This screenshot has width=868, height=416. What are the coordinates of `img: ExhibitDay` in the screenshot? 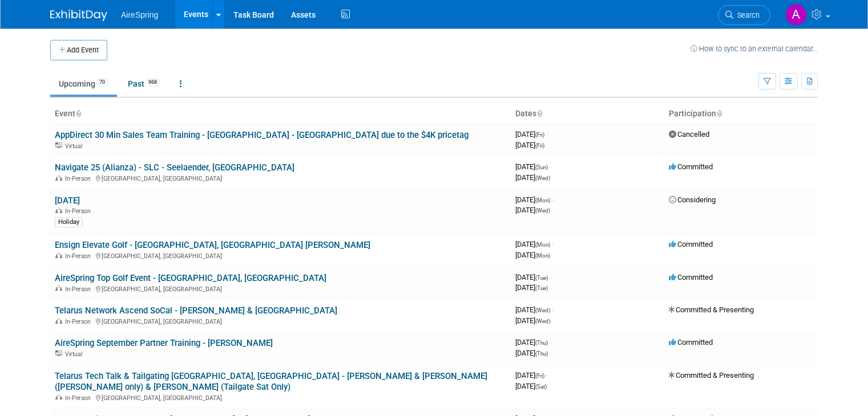 It's located at (79, 16).